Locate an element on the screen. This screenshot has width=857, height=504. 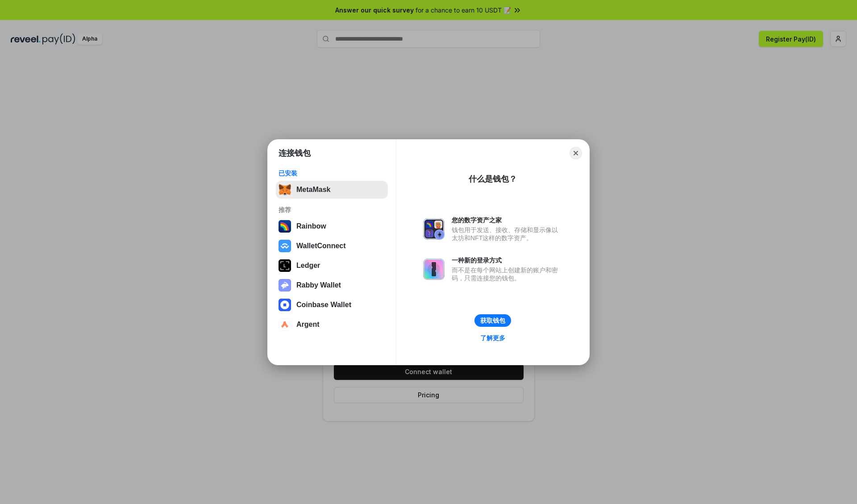
div: 已安装 is located at coordinates (332, 173).